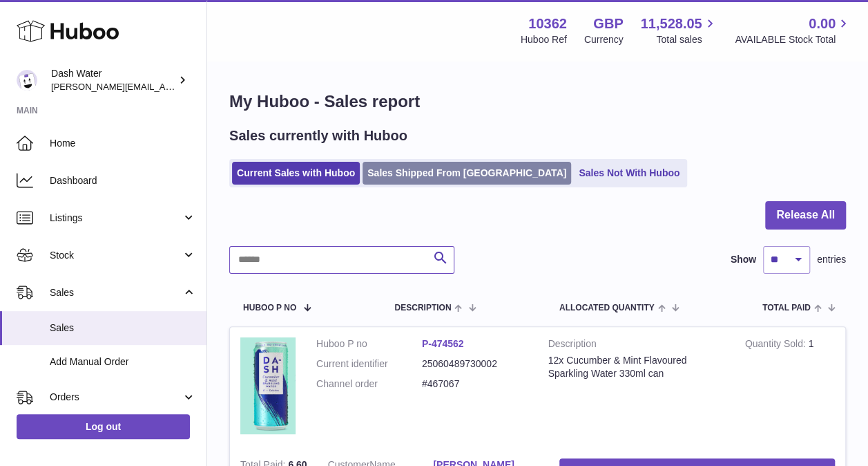 The width and height of the screenshot is (868, 466). I want to click on span: 0.00, so click(822, 23).